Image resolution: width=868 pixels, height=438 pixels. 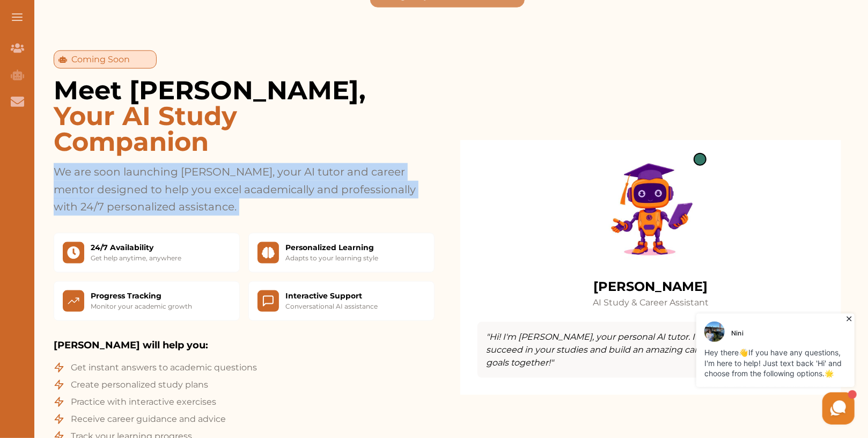 I want to click on span: Receive career guidance and advice, so click(x=148, y=420).